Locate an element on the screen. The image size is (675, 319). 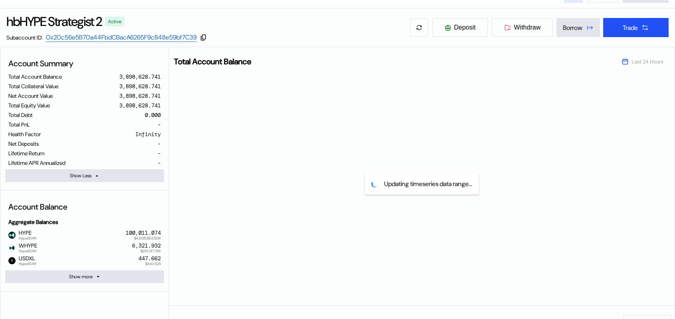
span: Updating timeseries data range... is located at coordinates (428, 183).